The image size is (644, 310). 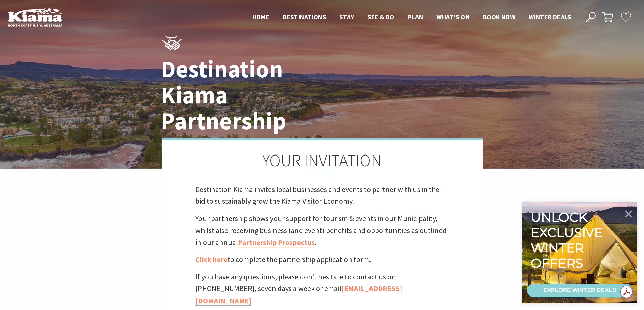 I want to click on span: What’s On, so click(x=453, y=17).